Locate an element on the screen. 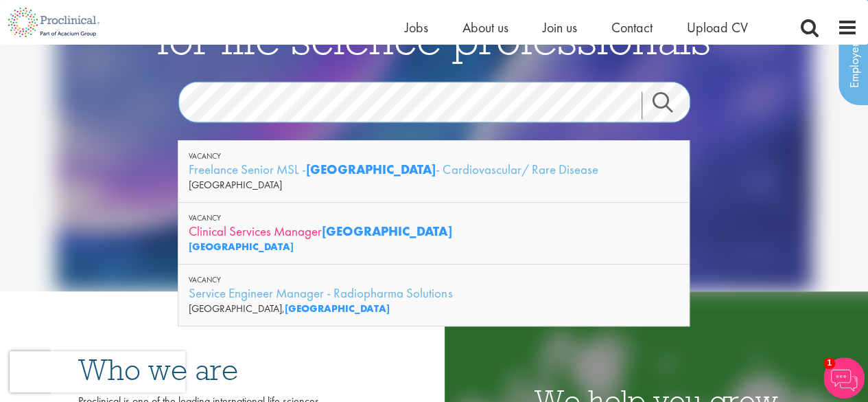  a: Upload CV is located at coordinates (717, 27).